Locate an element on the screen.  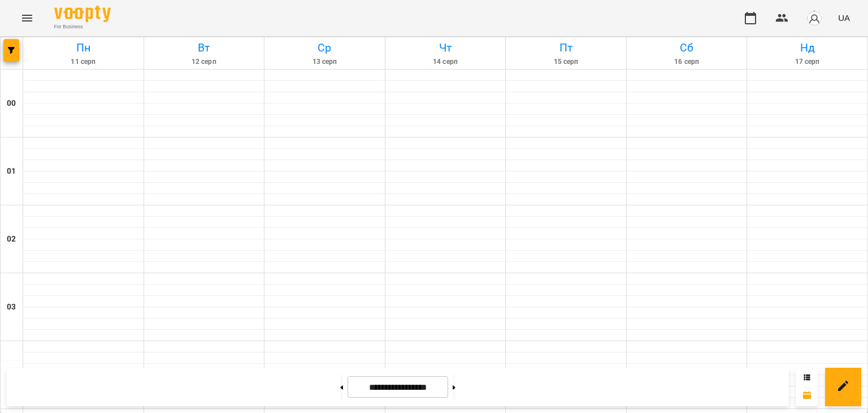
h6: Ср is located at coordinates (324, 47).